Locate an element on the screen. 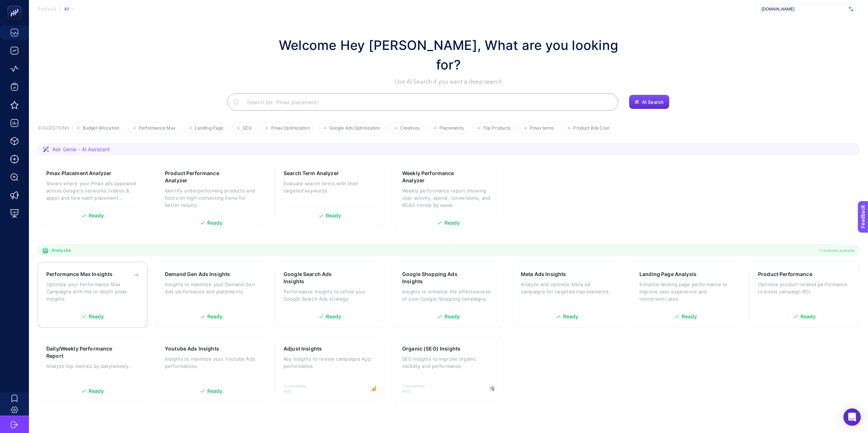  p: Analyze top metrics by daily/weekly. is located at coordinates (93, 366).